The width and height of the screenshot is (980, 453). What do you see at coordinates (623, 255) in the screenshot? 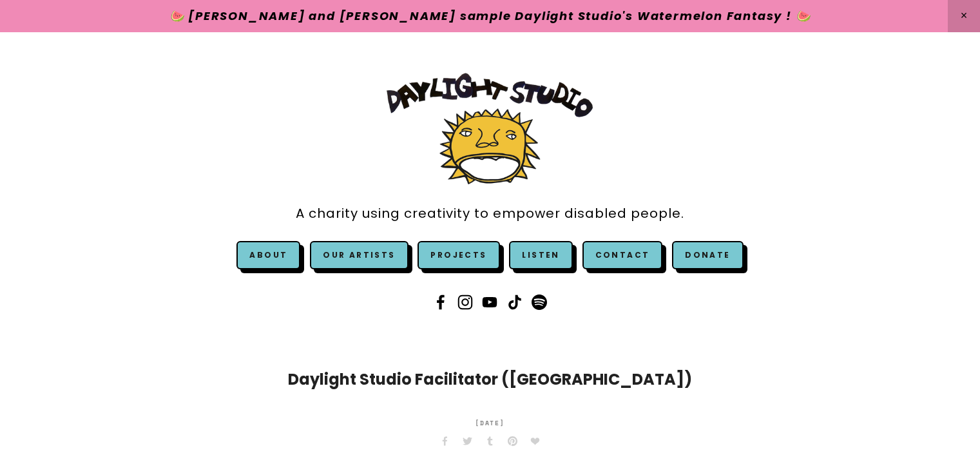
I see `a: Contact` at bounding box center [623, 255].